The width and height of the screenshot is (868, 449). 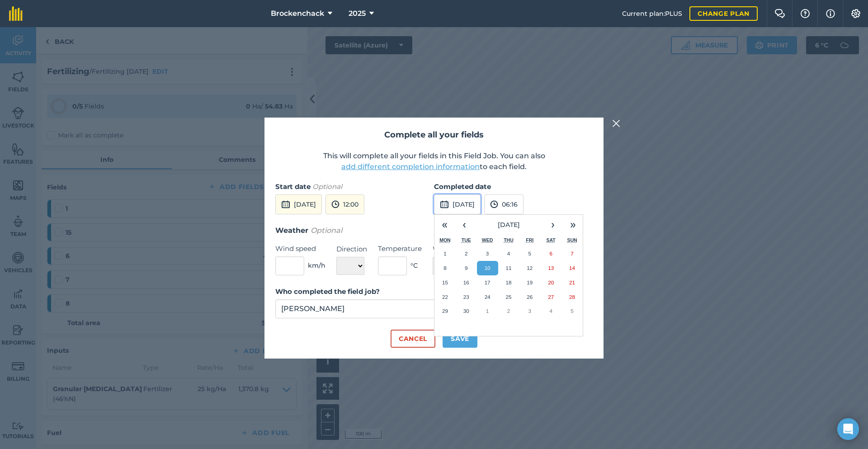 What do you see at coordinates (466, 253) in the screenshot?
I see `abbr: September 2, 2025` at bounding box center [466, 253].